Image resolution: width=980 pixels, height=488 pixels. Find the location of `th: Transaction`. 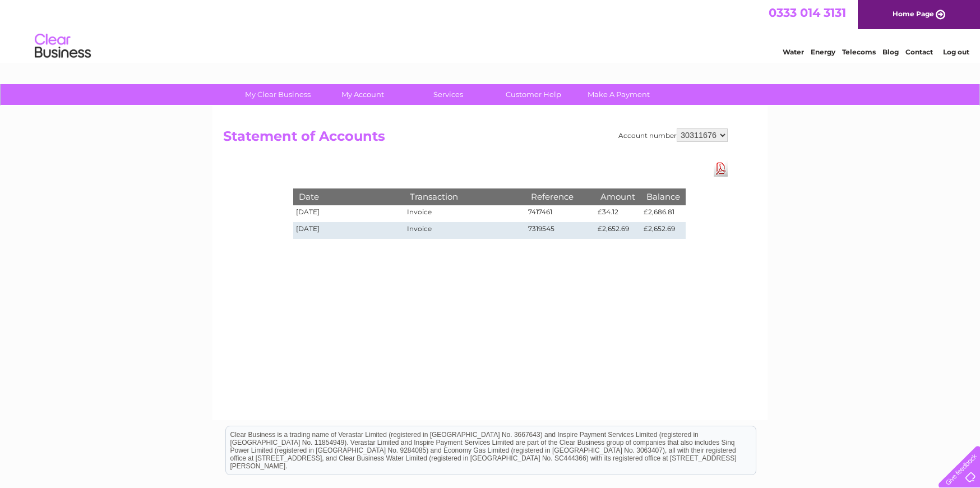

th: Transaction is located at coordinates (464, 196).